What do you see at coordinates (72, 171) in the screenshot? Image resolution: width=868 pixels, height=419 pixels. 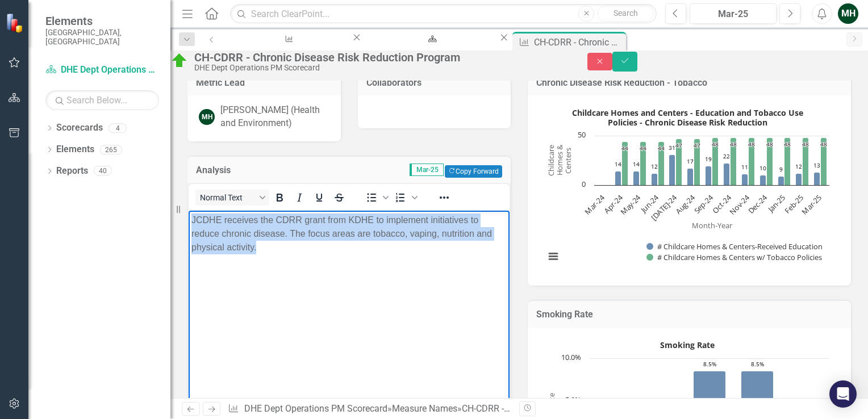 I see `a: Reports` at bounding box center [72, 171].